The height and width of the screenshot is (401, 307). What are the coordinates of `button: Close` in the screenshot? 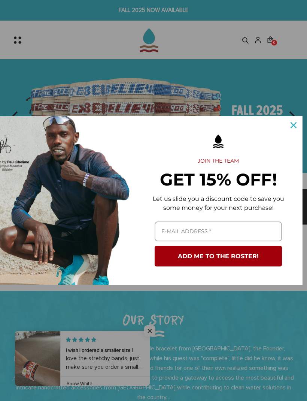 It's located at (294, 125).